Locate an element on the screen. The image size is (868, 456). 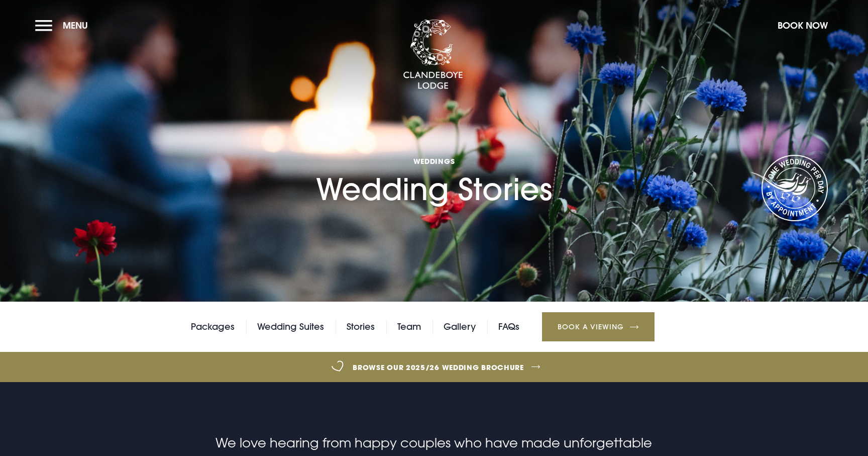
a: Packages is located at coordinates (213, 327).